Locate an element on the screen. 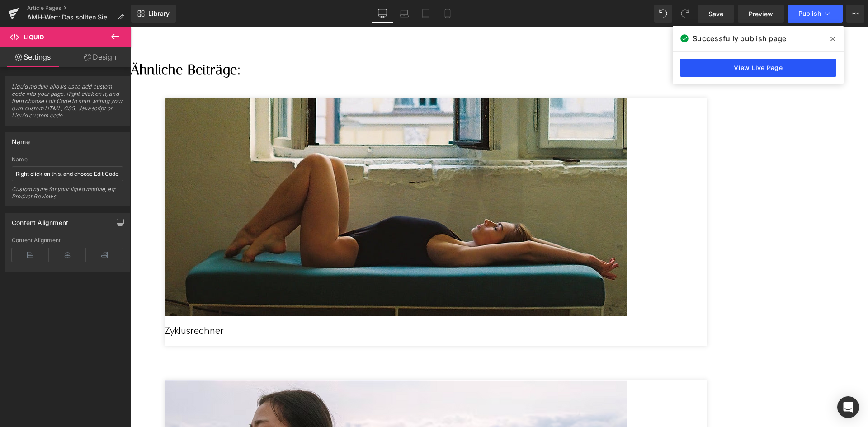 This screenshot has height=427, width=868. span: Successfully publish page is located at coordinates (739, 38).